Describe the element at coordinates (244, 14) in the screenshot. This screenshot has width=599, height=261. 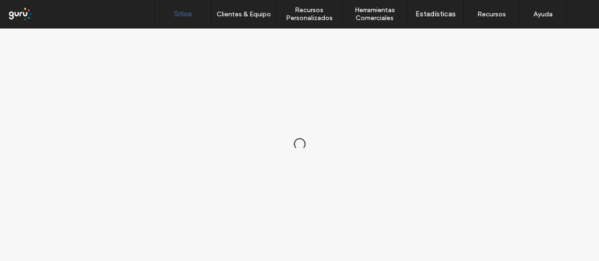
I see `label: Clientes & Equipo` at that location.